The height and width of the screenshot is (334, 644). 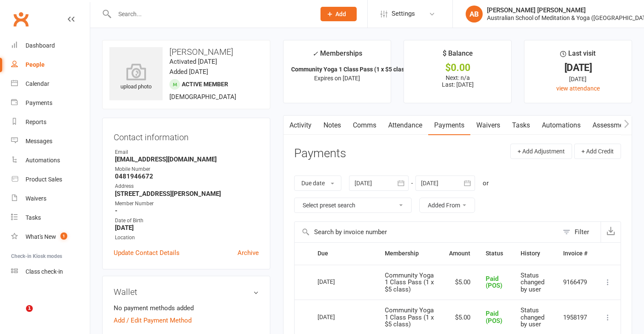 I want to click on a: Messages, so click(x=51, y=141).